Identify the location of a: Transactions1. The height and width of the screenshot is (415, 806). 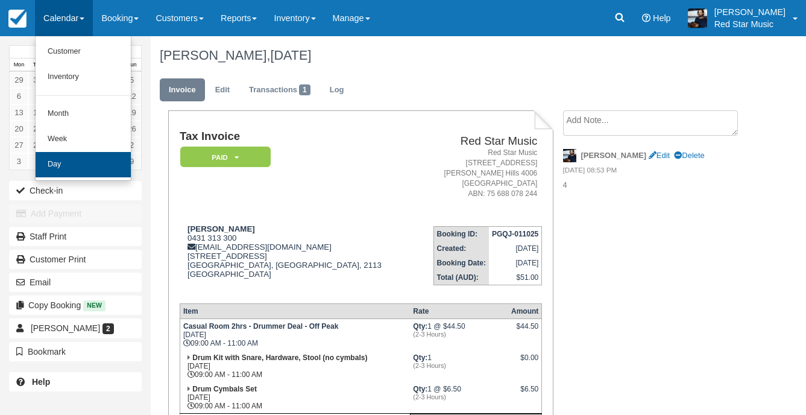
(280, 90).